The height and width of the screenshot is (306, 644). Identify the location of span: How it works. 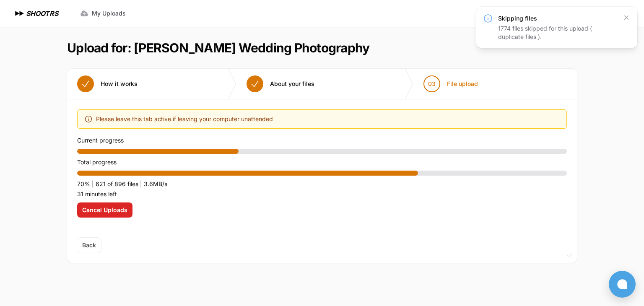
(119, 84).